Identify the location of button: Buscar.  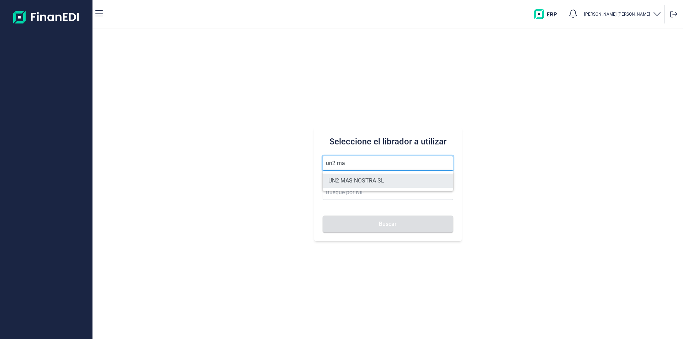
(388, 224).